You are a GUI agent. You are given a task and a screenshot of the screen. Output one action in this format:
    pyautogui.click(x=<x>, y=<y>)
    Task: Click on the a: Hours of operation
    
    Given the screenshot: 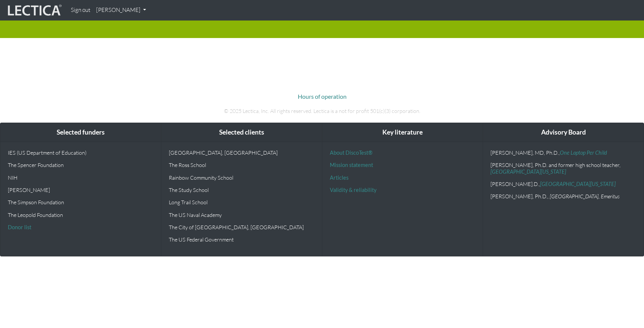 What is the action you would take?
    pyautogui.click(x=322, y=96)
    